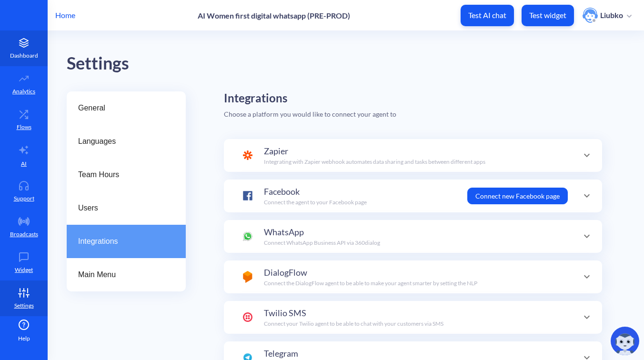 Image resolution: width=644 pixels, height=360 pixels. I want to click on span: Main Menu, so click(123, 275).